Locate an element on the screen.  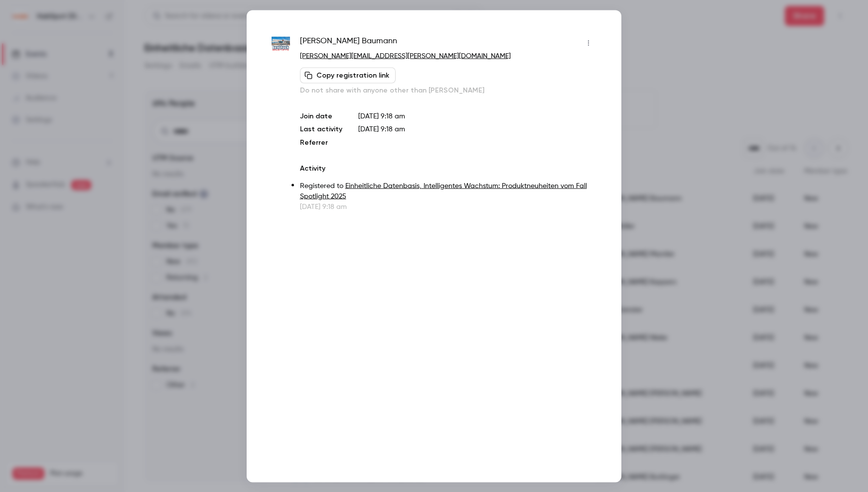
p: Referrer is located at coordinates (321, 142).